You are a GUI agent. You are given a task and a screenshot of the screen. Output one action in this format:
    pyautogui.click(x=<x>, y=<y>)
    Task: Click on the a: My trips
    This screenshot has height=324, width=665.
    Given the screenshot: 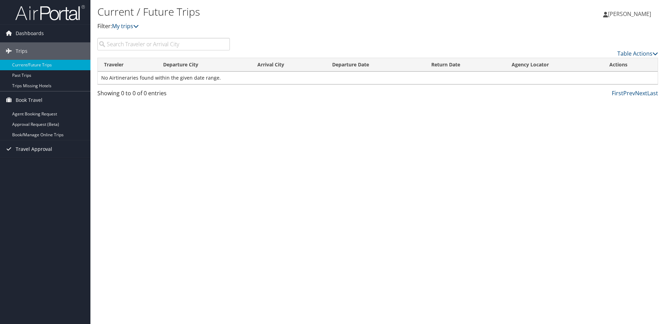 What is the action you would take?
    pyautogui.click(x=125, y=26)
    